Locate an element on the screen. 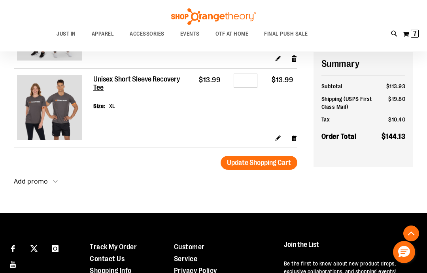 The image size is (427, 273). button: Add promo is located at coordinates (36, 183).